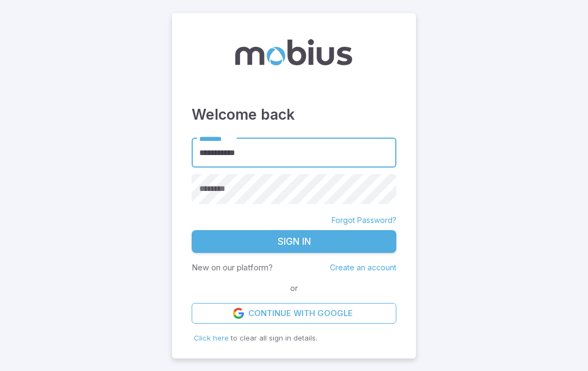 This screenshot has width=588, height=371. What do you see at coordinates (364, 268) in the screenshot?
I see `a: Create an account` at bounding box center [364, 268].